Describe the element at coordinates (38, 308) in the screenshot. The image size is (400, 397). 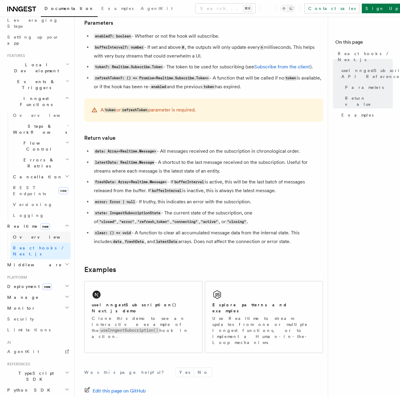
I see `button: Monitor` at that location.